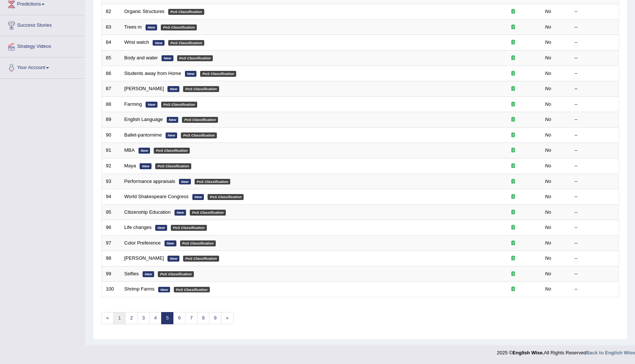  Describe the element at coordinates (137, 42) in the screenshot. I see `a: Wrist watch` at that location.